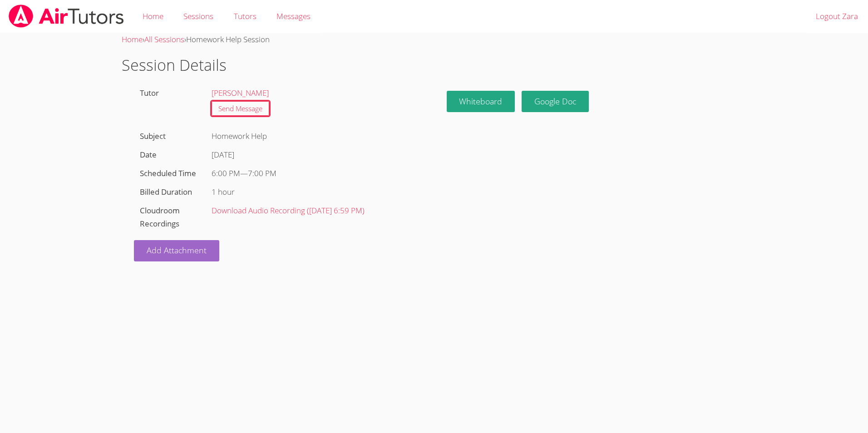 The height and width of the screenshot is (433, 868). What do you see at coordinates (177, 251) in the screenshot?
I see `a: Add Attachment` at bounding box center [177, 251].